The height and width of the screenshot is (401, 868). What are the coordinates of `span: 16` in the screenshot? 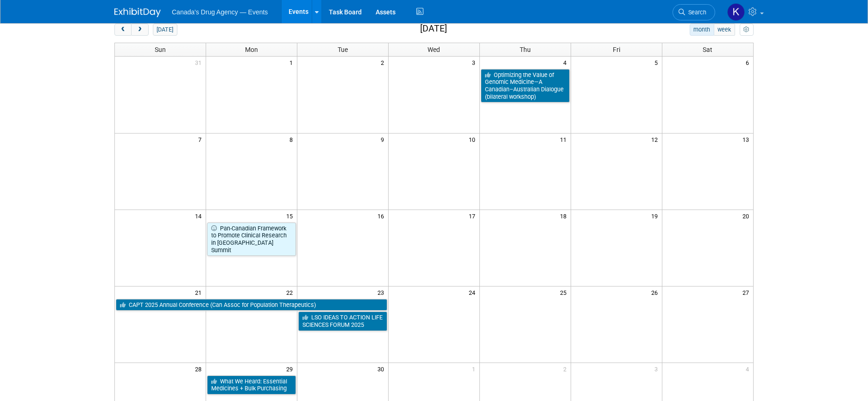 It's located at (382, 215).